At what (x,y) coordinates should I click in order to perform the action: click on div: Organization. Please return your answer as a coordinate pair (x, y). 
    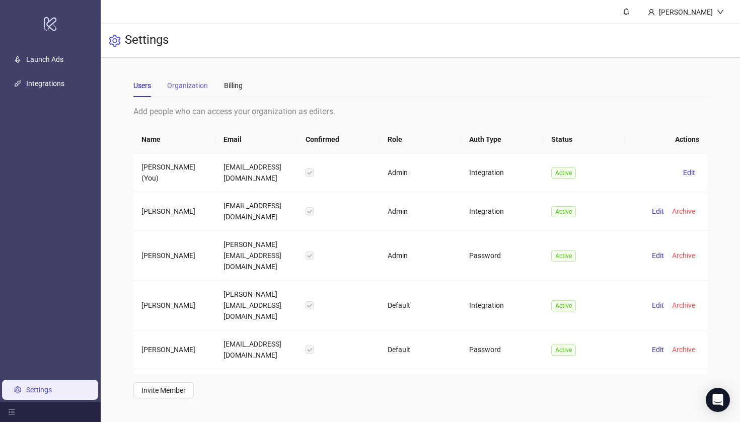
    Looking at the image, I should click on (187, 86).